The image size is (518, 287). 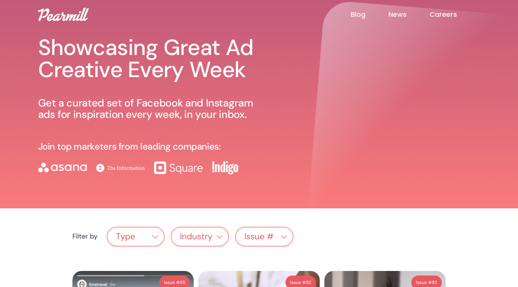 I want to click on div: 85, so click(x=183, y=282).